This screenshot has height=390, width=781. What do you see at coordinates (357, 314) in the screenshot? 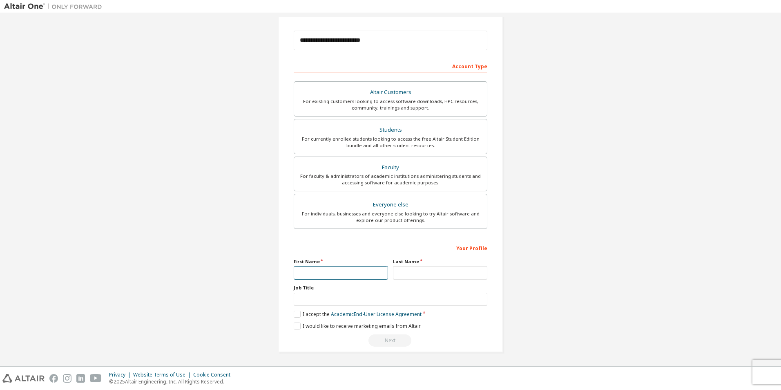
I see `label: I accept the` at bounding box center [357, 314].